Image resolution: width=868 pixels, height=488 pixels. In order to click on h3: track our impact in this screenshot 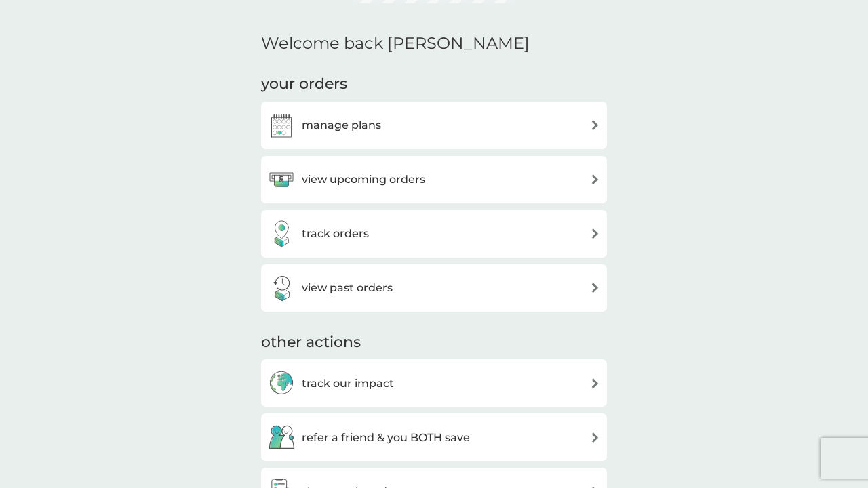, I will do `click(348, 384)`.